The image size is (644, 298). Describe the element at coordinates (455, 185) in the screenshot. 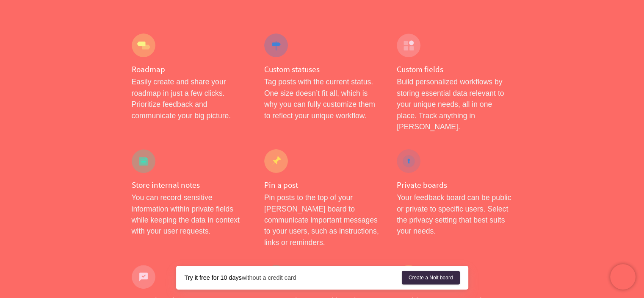

I see `h4: Private boards` at that location.